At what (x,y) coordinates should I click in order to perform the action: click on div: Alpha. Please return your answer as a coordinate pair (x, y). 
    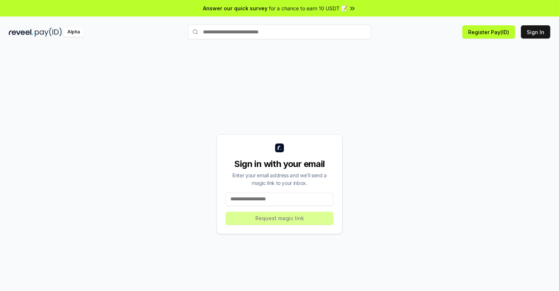
    Looking at the image, I should click on (74, 32).